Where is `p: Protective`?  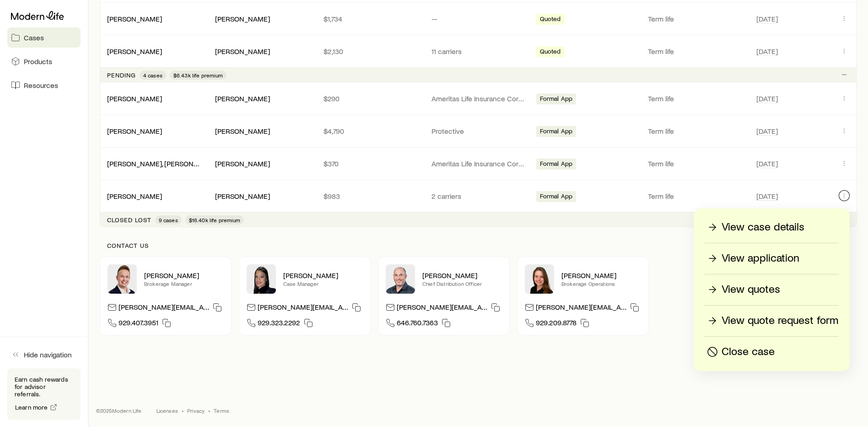 p: Protective is located at coordinates (478, 131).